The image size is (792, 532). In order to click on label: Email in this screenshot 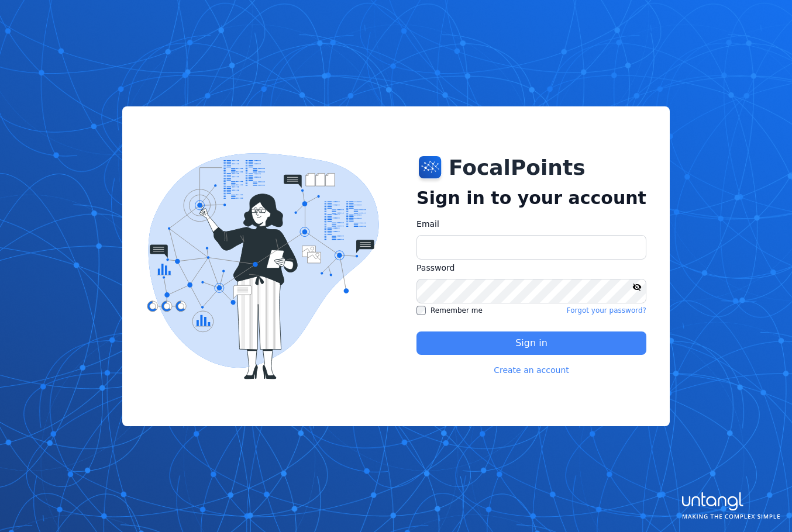, I will do `click(531, 224)`.